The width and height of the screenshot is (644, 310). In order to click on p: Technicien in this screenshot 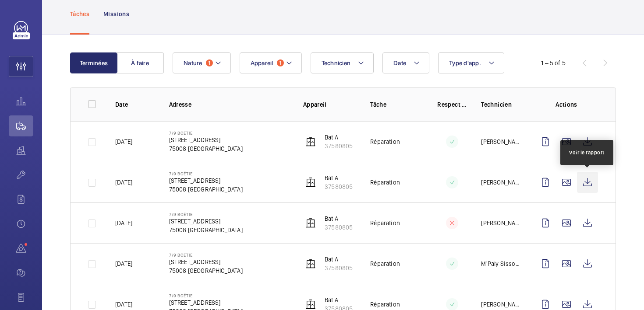, I will do `click(501, 105)`.